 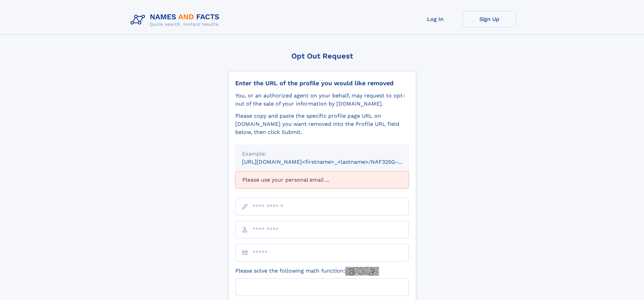 I want to click on div: You, or an authorized agent on your behalf, may request to opt-out of the sale of your informatio..., so click(x=322, y=100).